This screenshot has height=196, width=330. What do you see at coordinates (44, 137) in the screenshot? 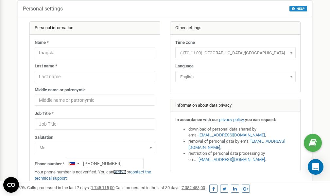
I see `label: Salutation` at bounding box center [44, 137].